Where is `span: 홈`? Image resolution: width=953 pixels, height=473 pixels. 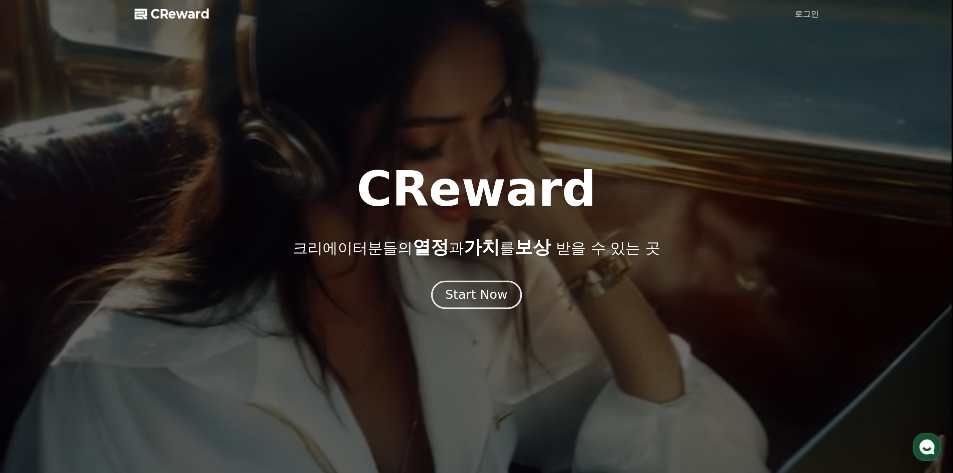 span: 홈 is located at coordinates (35, 336).